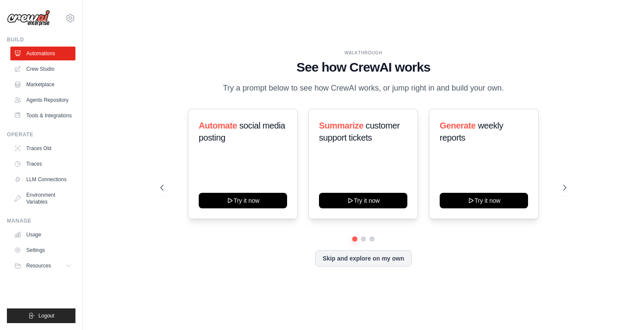 The height and width of the screenshot is (330, 644). Describe the element at coordinates (43, 235) in the screenshot. I see `a: Usage` at that location.